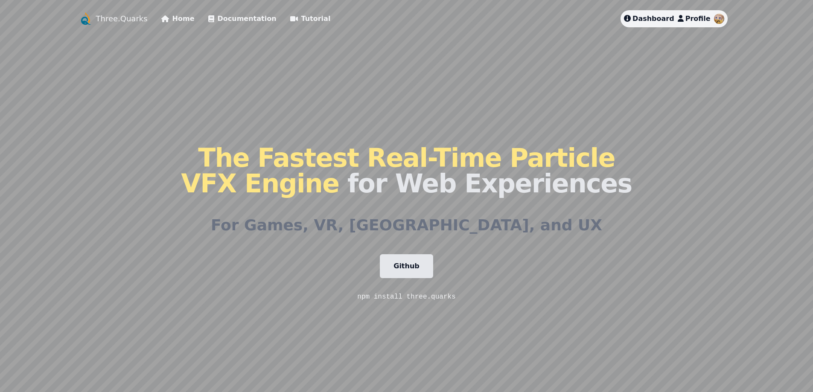 This screenshot has height=392, width=813. What do you see at coordinates (310, 19) in the screenshot?
I see `a: Tutorial` at bounding box center [310, 19].